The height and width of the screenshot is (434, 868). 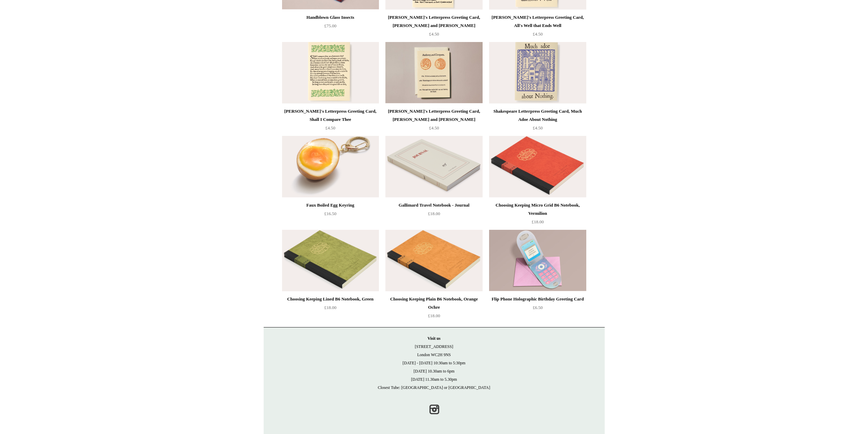 I want to click on a: Handblown Glass Insects £75.00, so click(x=330, y=28).